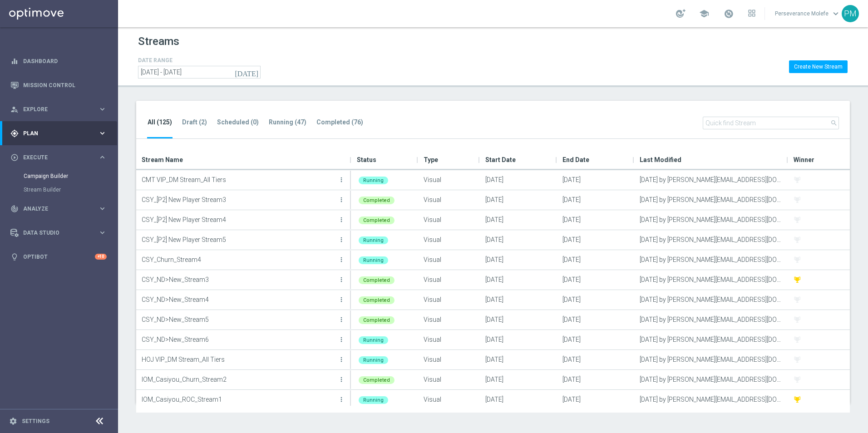  Describe the element at coordinates (199, 72) in the screenshot. I see `input: Select date range` at that location.